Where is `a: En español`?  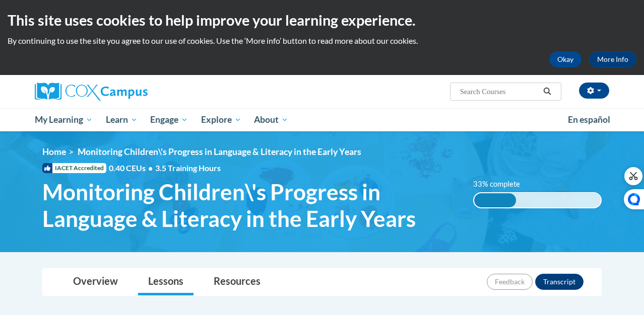
a: En español is located at coordinates (589, 120).